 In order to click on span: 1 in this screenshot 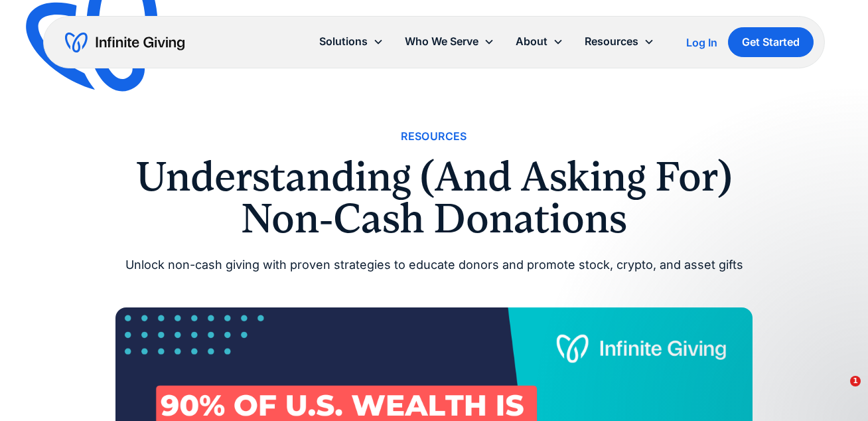, I will do `click(856, 381)`.